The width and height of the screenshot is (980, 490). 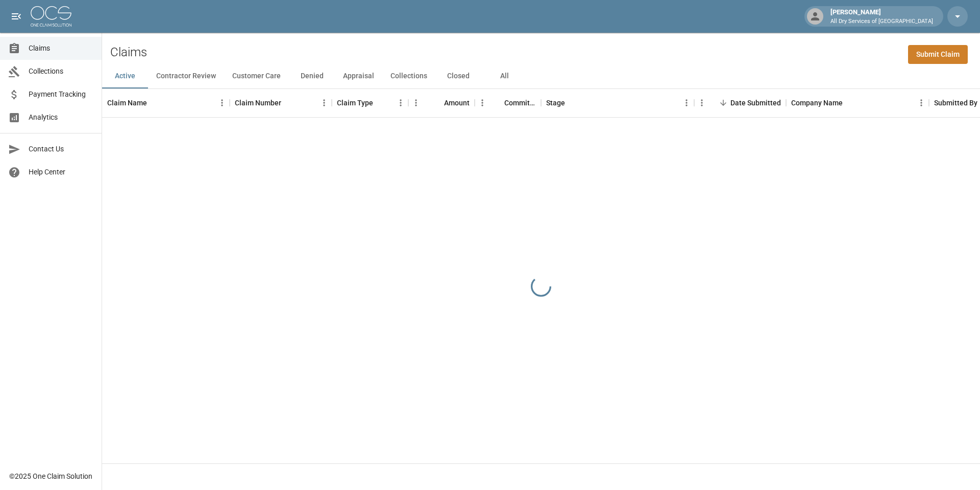 I want to click on button: Customer Care, so click(x=257, y=76).